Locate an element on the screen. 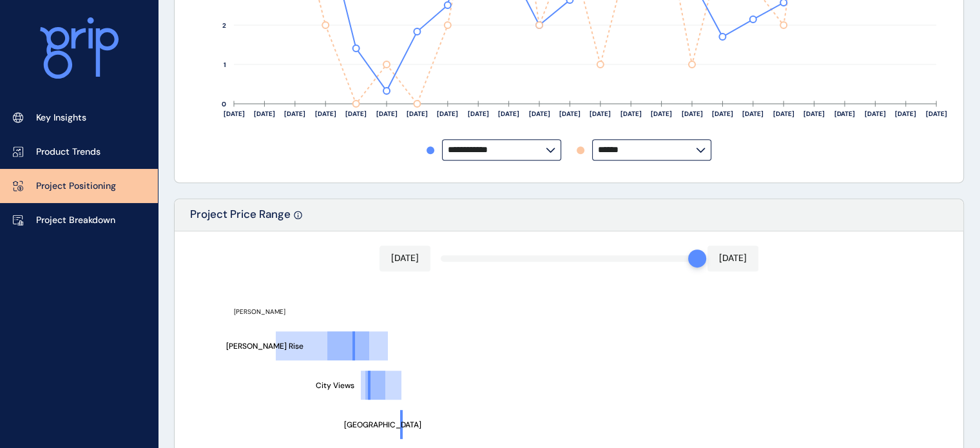  text: 0 is located at coordinates (223, 103).